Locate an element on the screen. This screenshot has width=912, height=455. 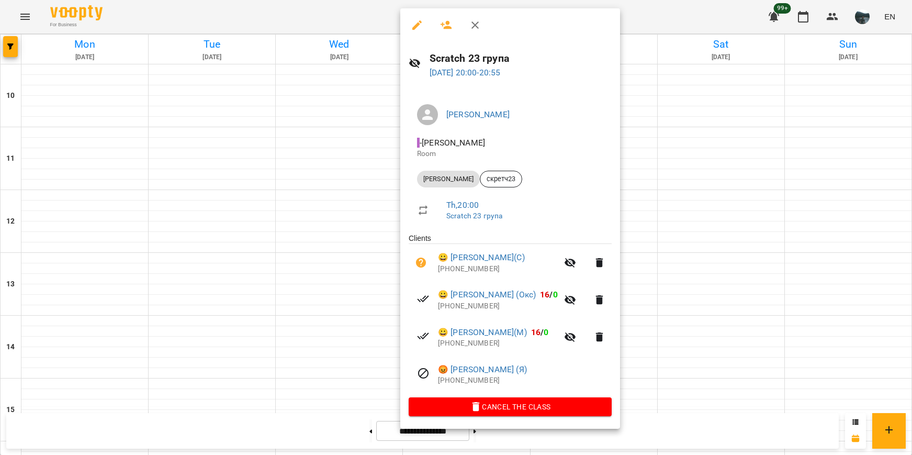
h6: Scratch 23 група is located at coordinates (521, 58).